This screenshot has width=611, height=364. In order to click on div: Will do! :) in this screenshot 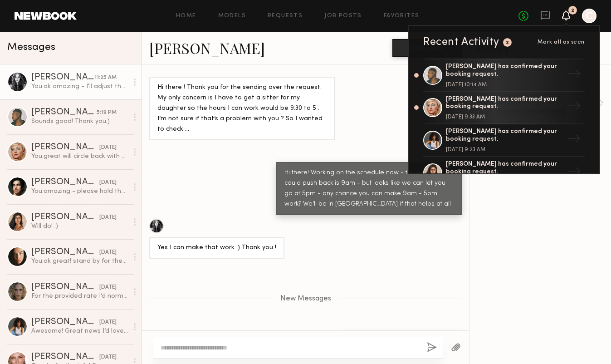, I will do `click(79, 226)`.